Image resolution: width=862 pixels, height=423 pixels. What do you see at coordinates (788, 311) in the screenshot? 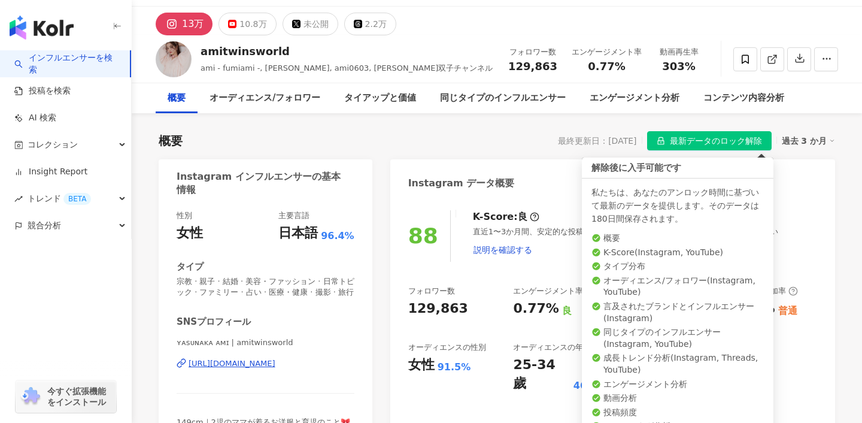
I see `div: 普通` at bounding box center [788, 311].